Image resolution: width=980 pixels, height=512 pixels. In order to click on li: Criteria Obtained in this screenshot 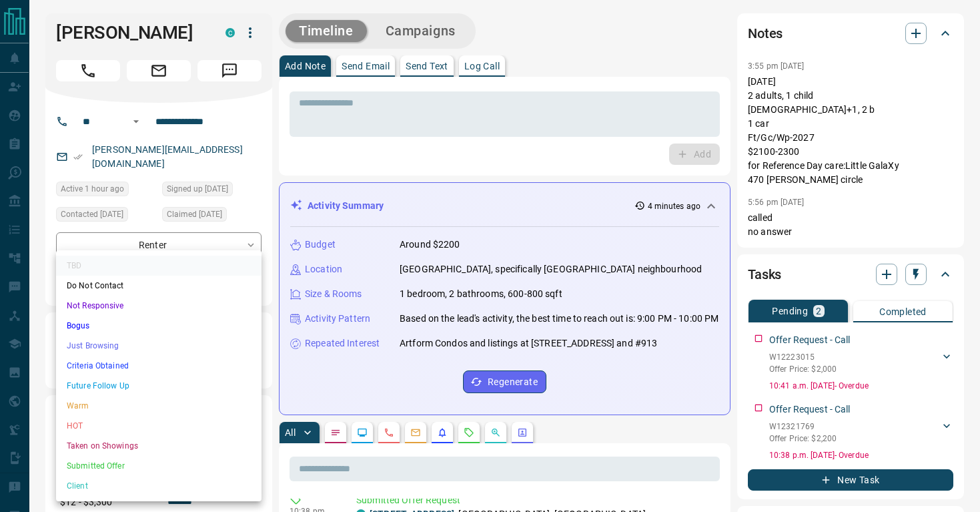, I will do `click(159, 366)`.